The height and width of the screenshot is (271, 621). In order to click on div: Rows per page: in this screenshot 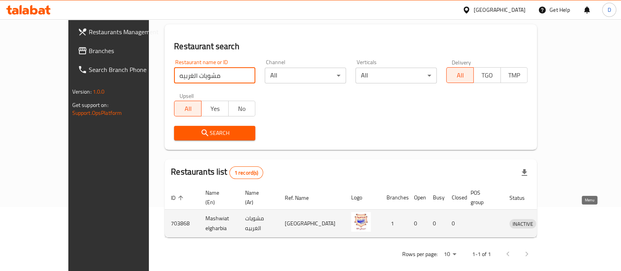, I will do `click(450, 254)`.